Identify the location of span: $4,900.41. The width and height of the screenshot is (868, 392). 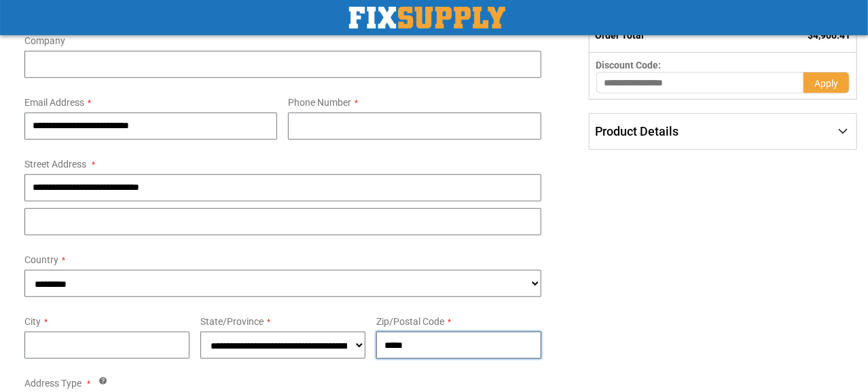
(828, 35).